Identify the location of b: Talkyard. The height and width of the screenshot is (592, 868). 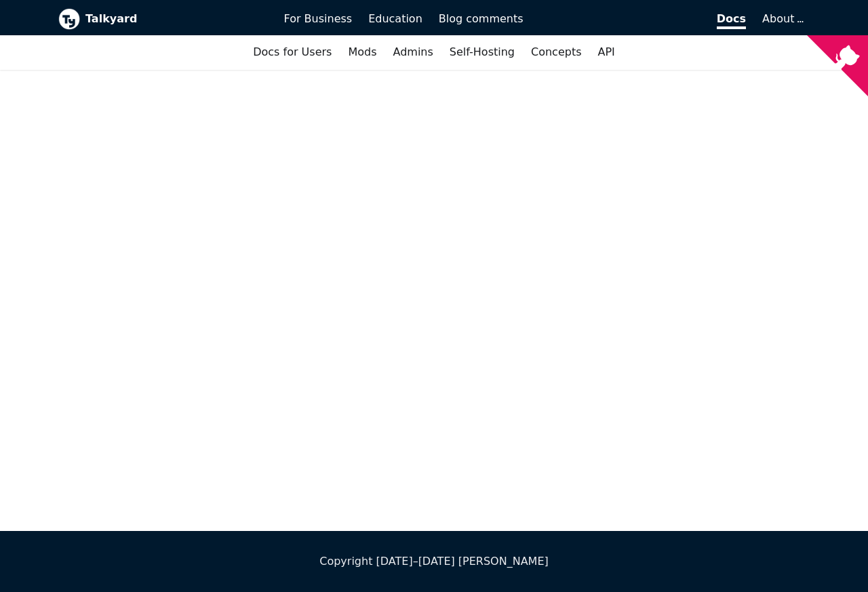
(175, 19).